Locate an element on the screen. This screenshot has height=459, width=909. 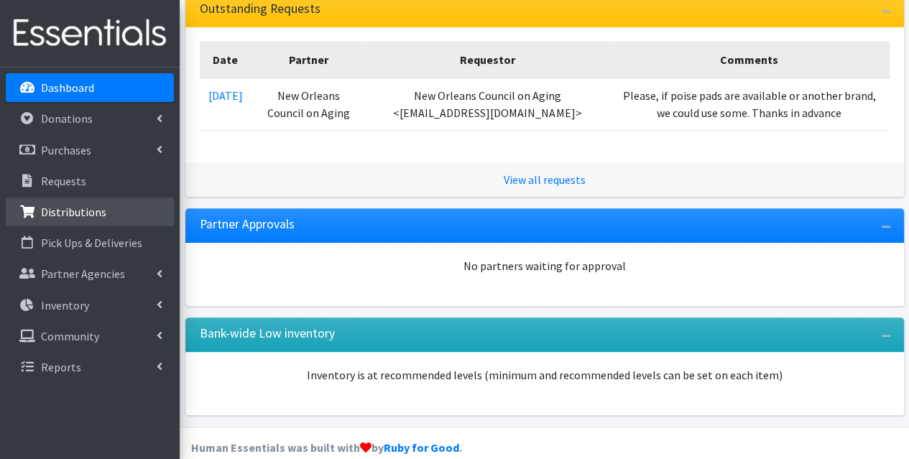
a: Requests is located at coordinates (90, 181).